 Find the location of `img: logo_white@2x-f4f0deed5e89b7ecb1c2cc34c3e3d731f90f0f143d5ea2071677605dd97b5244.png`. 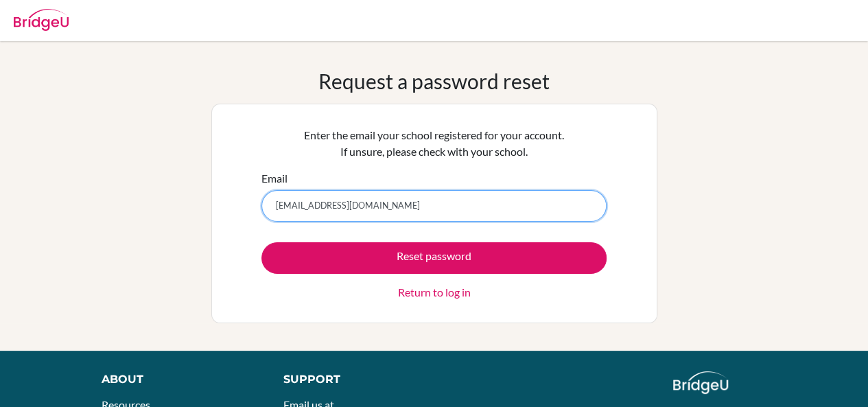

img: logo_white@2x-f4f0deed5e89b7ecb1c2cc34c3e3d731f90f0f143d5ea2071677605dd97b5244.png is located at coordinates (700, 383).